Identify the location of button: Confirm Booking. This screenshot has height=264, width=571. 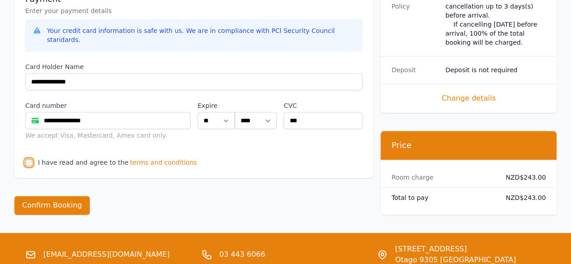
(52, 205).